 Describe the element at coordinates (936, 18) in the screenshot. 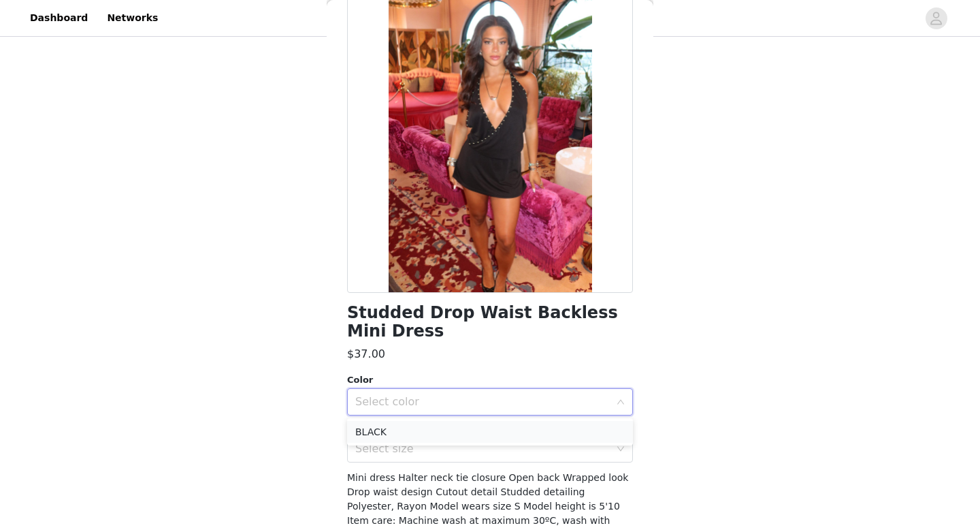

I see `div: avatar` at that location.